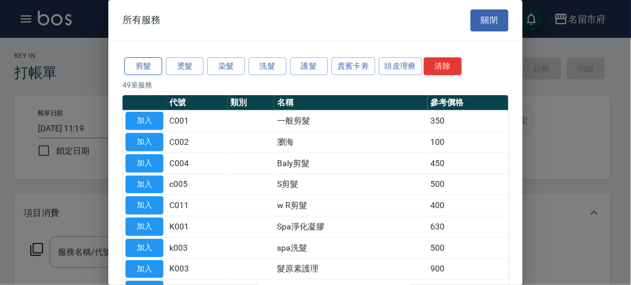 The width and height of the screenshot is (631, 285). I want to click on button: 洗髮, so click(268, 66).